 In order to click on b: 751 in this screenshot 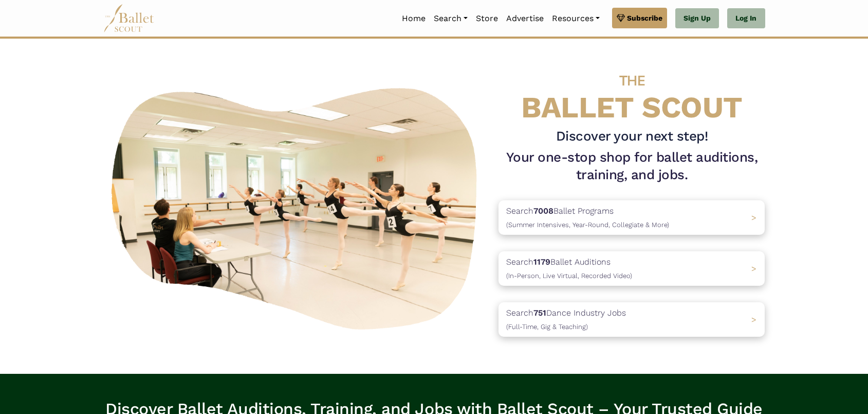, I will do `click(540, 312)`.